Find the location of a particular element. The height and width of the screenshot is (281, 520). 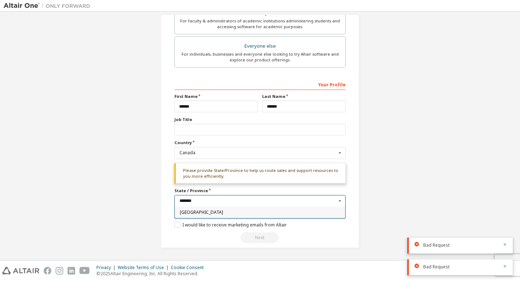

div: Canada is located at coordinates (258, 153).